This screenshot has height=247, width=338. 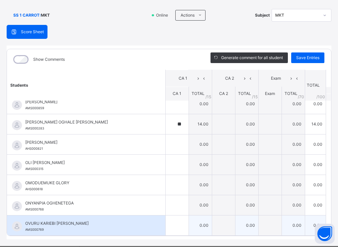 I want to click on span: ONYANPIA OGHENETEGA, so click(x=88, y=203).